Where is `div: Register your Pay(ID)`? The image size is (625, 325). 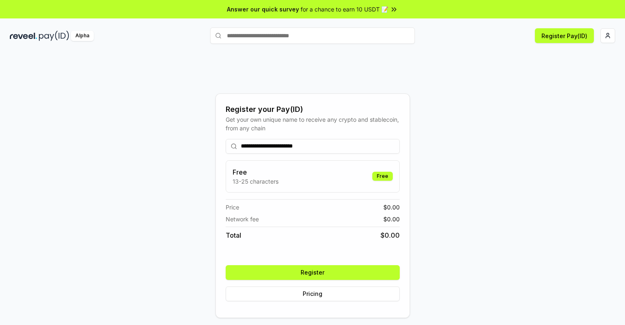 div: Register your Pay(ID) is located at coordinates (312, 109).